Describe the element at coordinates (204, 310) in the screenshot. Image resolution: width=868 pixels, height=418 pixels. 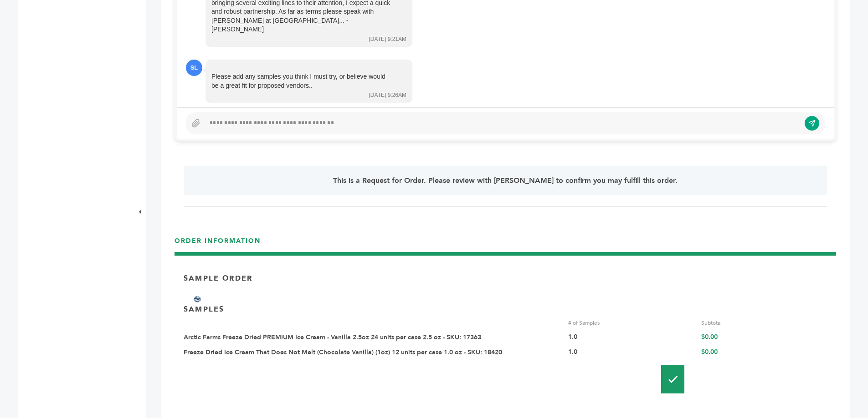
I see `p: SAMPLES` at that location.